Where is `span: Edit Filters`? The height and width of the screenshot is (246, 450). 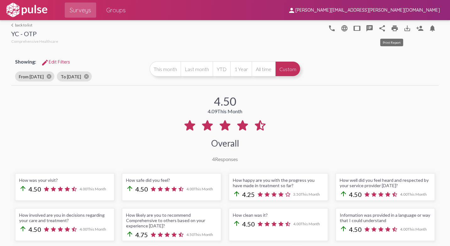 span: Edit Filters is located at coordinates (56, 62).